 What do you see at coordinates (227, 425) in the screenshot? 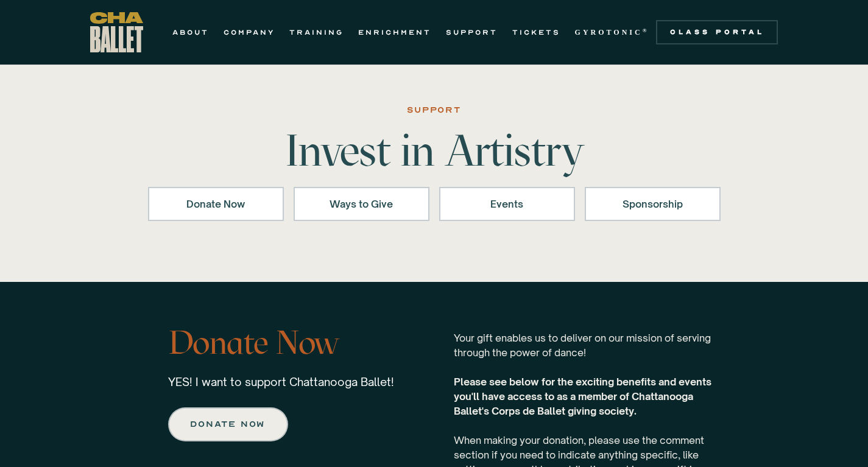
I see `div: Donate now` at bounding box center [227, 425].